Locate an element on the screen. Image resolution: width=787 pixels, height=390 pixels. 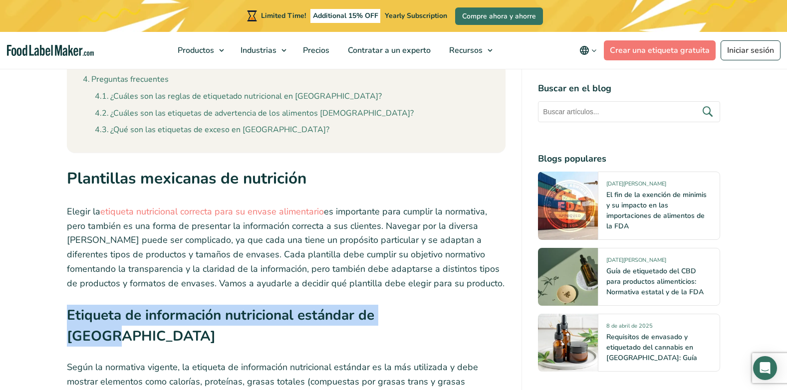
p: Elegir la es importante para cumplir la normativa, pero también es una forma de presentar la info... is located at coordinates (286, 248).